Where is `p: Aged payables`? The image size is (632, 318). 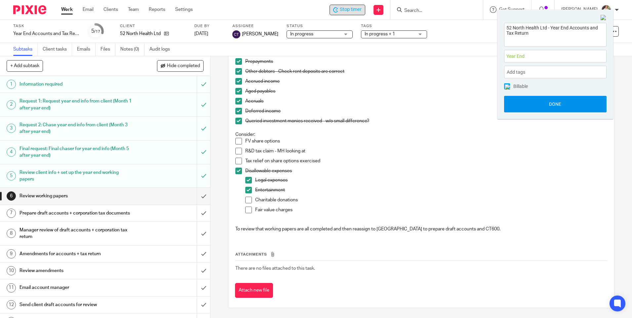 p: Aged payables is located at coordinates (426, 91).